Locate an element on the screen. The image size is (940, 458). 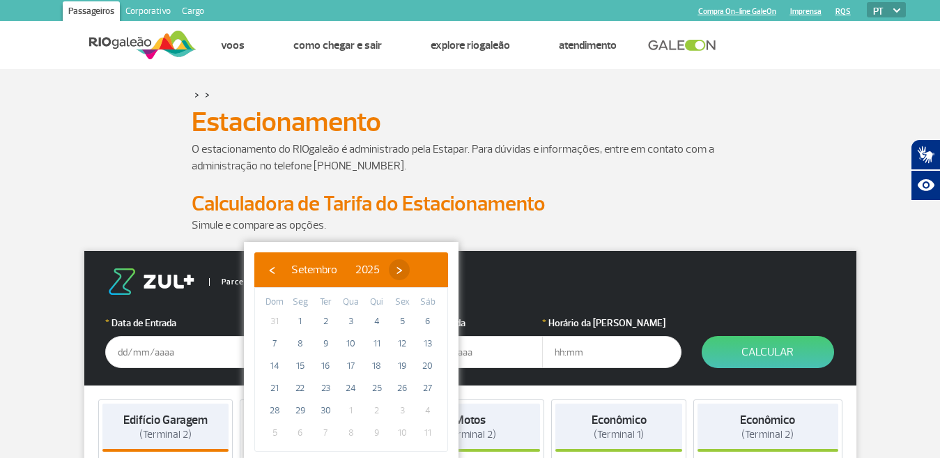
span: 23 is located at coordinates (325, 388).